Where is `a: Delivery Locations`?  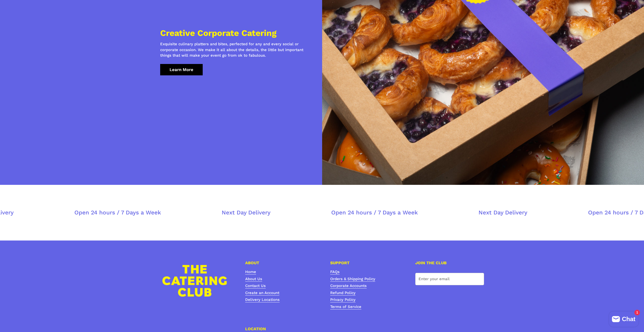
a: Delivery Locations is located at coordinates (263, 300).